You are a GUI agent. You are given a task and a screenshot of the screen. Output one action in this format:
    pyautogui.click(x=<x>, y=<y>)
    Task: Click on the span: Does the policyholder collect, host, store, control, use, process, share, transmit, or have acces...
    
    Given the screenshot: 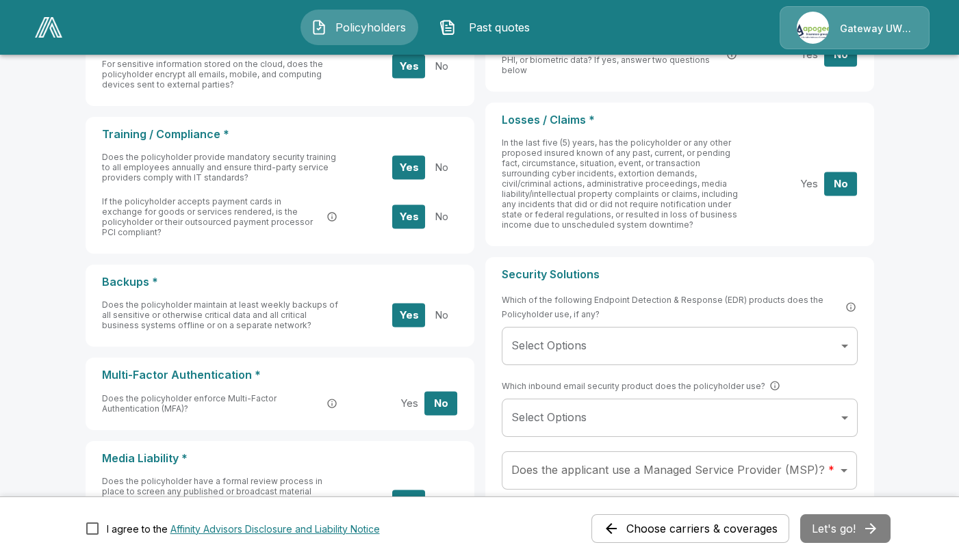 What is the action you would take?
    pyautogui.click(x=611, y=54)
    